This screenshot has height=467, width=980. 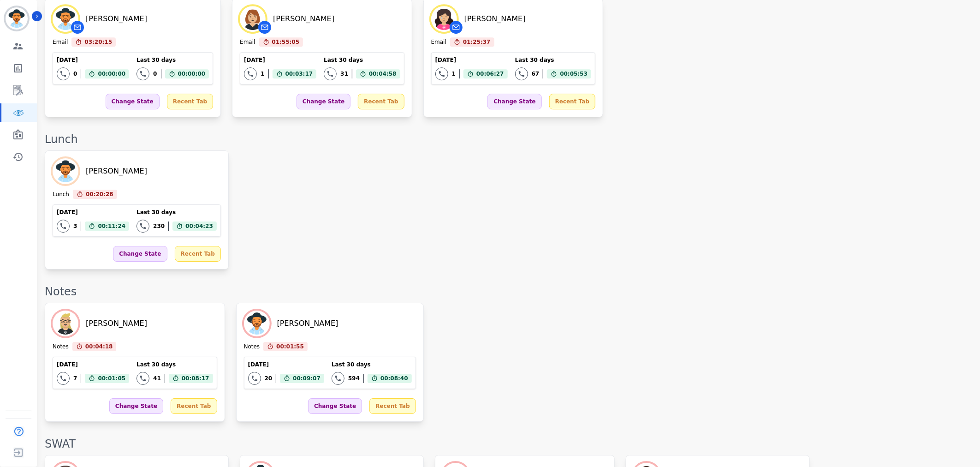 I want to click on div: SWAT, so click(x=508, y=444).